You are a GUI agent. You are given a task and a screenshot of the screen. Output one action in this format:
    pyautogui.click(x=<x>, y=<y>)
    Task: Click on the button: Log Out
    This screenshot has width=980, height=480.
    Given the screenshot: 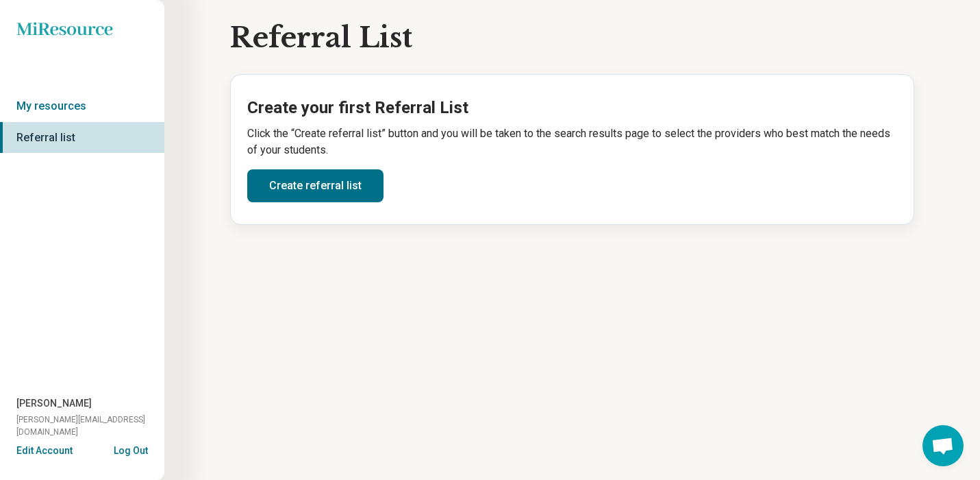 What is the action you would take?
    pyautogui.click(x=131, y=449)
    